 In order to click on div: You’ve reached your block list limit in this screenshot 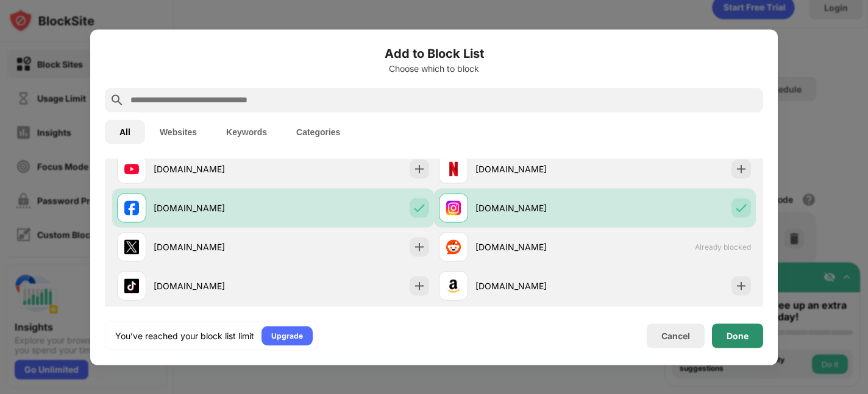, I will do `click(185, 335)`.